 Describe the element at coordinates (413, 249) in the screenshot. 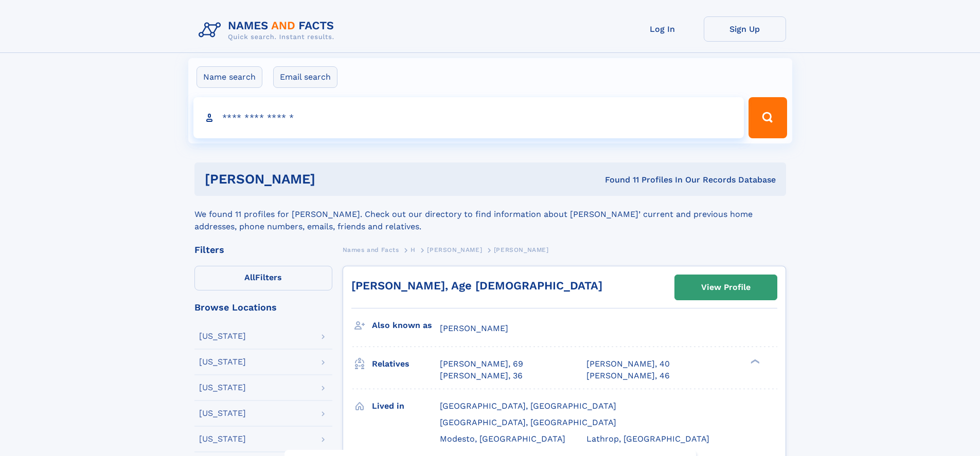

I see `a: H` at that location.